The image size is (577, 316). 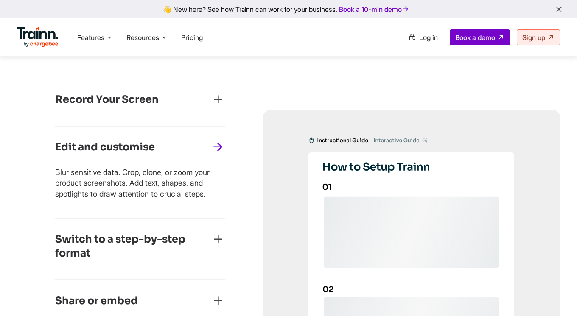 I want to click on h3: Edit and customise, so click(x=105, y=147).